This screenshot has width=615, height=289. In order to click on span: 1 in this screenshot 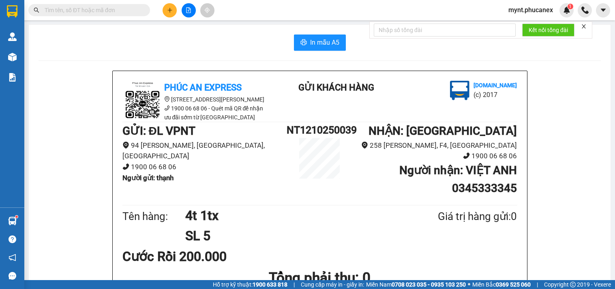, I will do `click(570, 6)`.